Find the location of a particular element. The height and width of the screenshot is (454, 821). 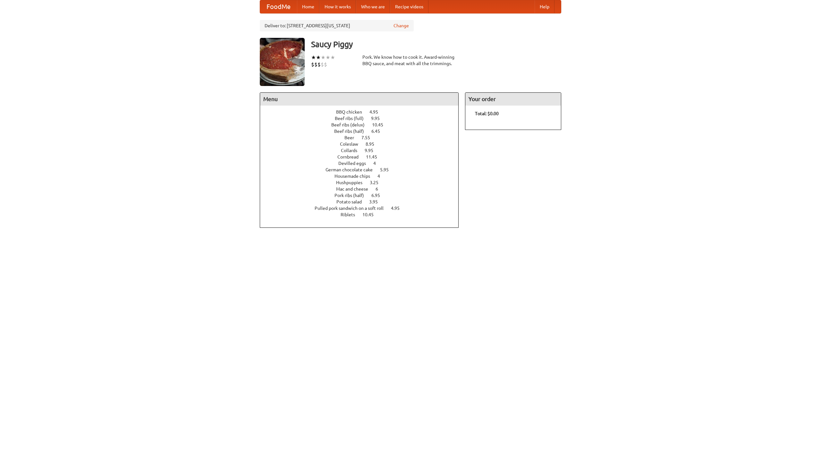

a: Collards 9.95 is located at coordinates (363, 150).